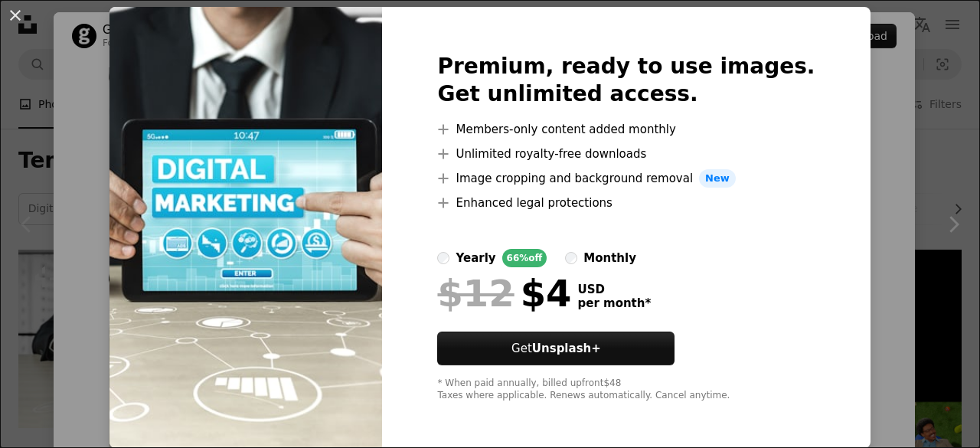 Image resolution: width=980 pixels, height=448 pixels. Describe the element at coordinates (625, 179) in the screenshot. I see `li: Image cropping and background removal` at that location.